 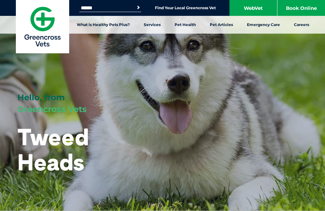 I want to click on a: Services, so click(x=152, y=25).